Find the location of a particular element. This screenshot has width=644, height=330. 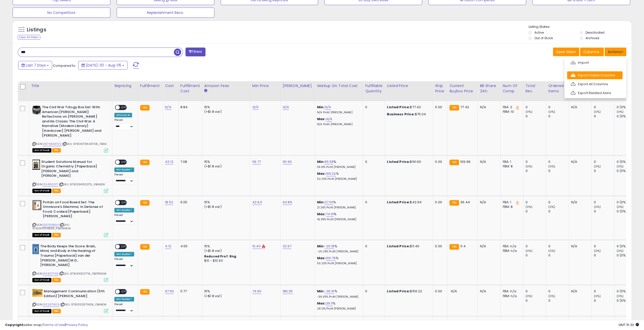

div: Title is located at coordinates (71, 86).